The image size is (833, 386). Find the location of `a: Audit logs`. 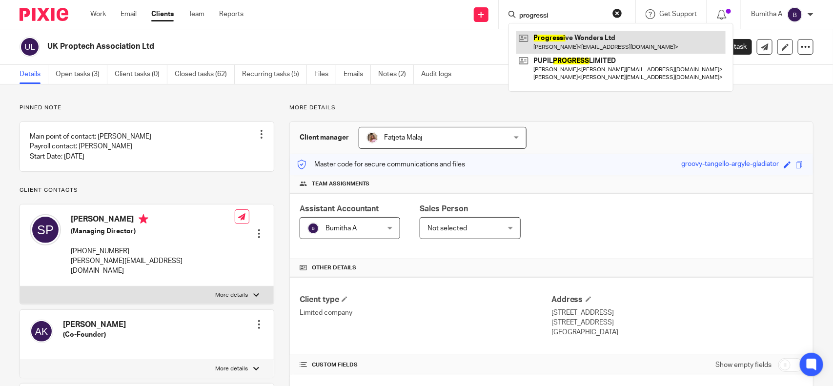

a: Audit logs is located at coordinates (440, 74).